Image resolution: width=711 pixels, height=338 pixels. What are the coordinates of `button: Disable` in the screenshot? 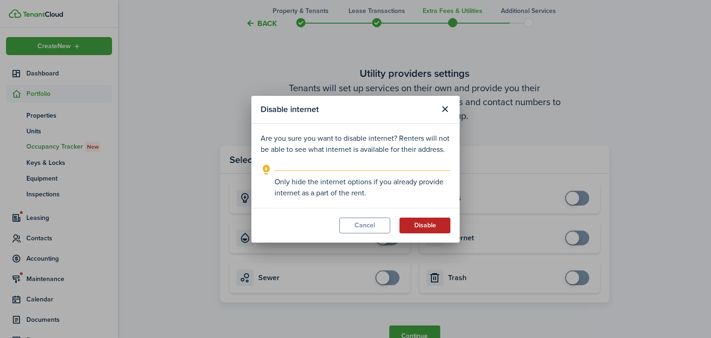 It's located at (425, 226).